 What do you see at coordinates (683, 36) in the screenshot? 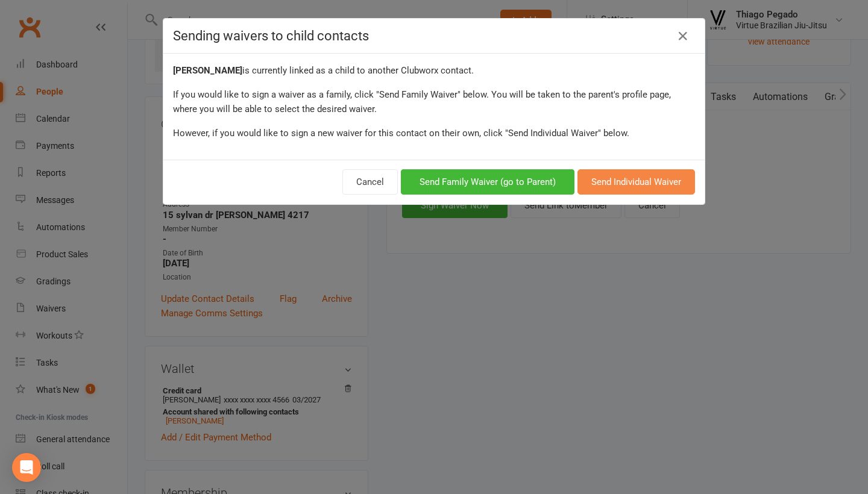
I see `a: Close` at bounding box center [683, 36].